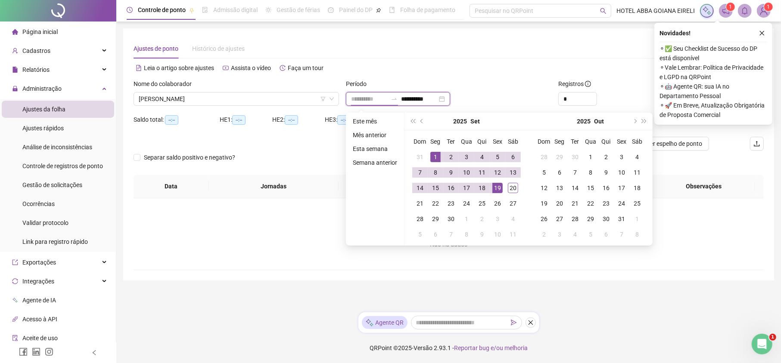  Describe the element at coordinates (274, 186) in the screenshot. I see `th: Jornadas` at that location.